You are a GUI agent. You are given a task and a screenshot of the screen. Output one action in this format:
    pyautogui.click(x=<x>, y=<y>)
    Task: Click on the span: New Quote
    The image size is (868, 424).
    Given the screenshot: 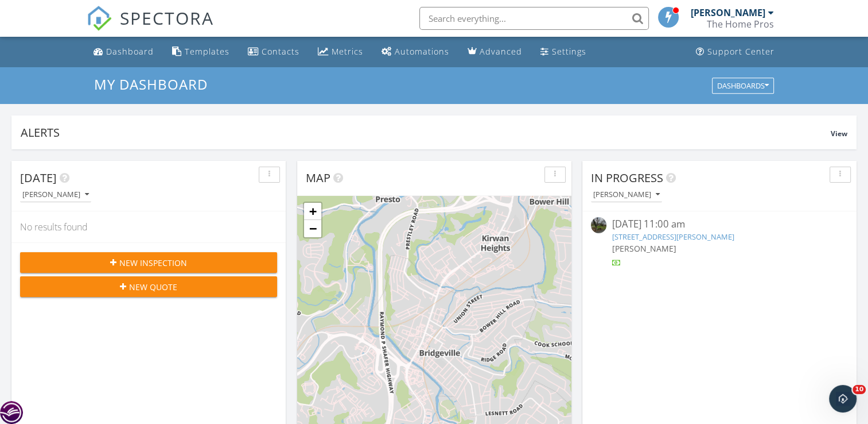 What is the action you would take?
    pyautogui.click(x=153, y=286)
    